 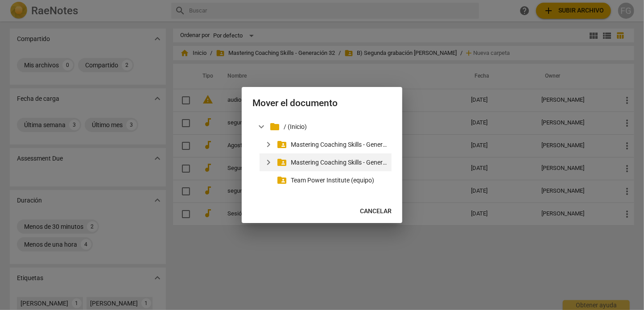 I want to click on p: Mastering Coaching Skills - Generación 32, so click(x=339, y=162).